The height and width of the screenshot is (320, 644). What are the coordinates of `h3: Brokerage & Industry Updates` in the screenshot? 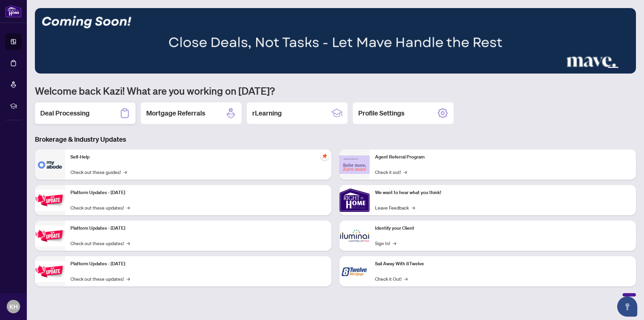 It's located at (335, 140).